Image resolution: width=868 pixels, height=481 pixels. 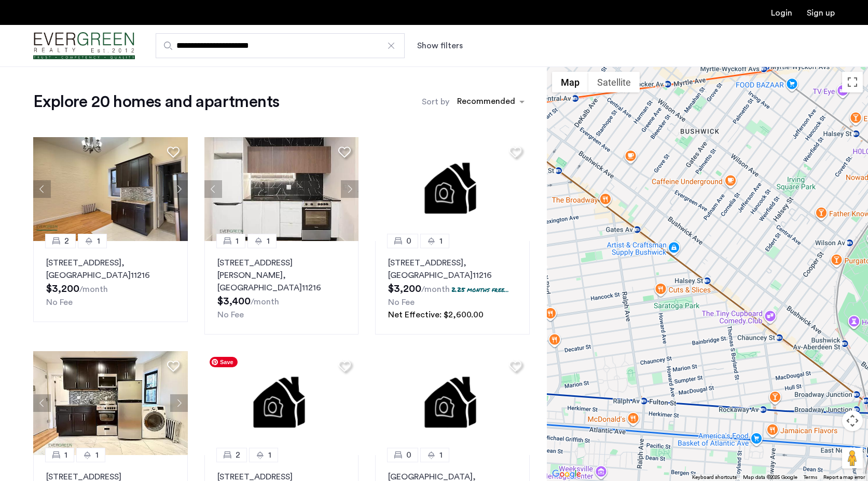 What do you see at coordinates (570, 82) in the screenshot?
I see `button: Show street map` at bounding box center [570, 82].